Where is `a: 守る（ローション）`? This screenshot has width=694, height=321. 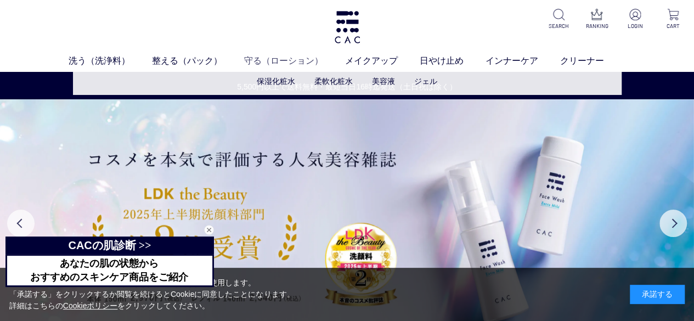
a: 守る（ローション） is located at coordinates (295, 61).